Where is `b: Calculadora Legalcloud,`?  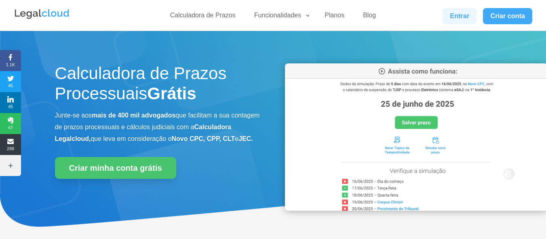 b: Calculadora Legalcloud, is located at coordinates (143, 133).